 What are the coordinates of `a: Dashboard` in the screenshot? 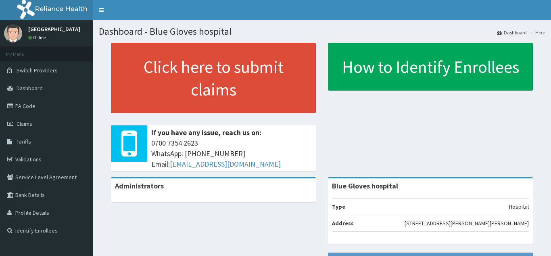 It's located at (512, 32).